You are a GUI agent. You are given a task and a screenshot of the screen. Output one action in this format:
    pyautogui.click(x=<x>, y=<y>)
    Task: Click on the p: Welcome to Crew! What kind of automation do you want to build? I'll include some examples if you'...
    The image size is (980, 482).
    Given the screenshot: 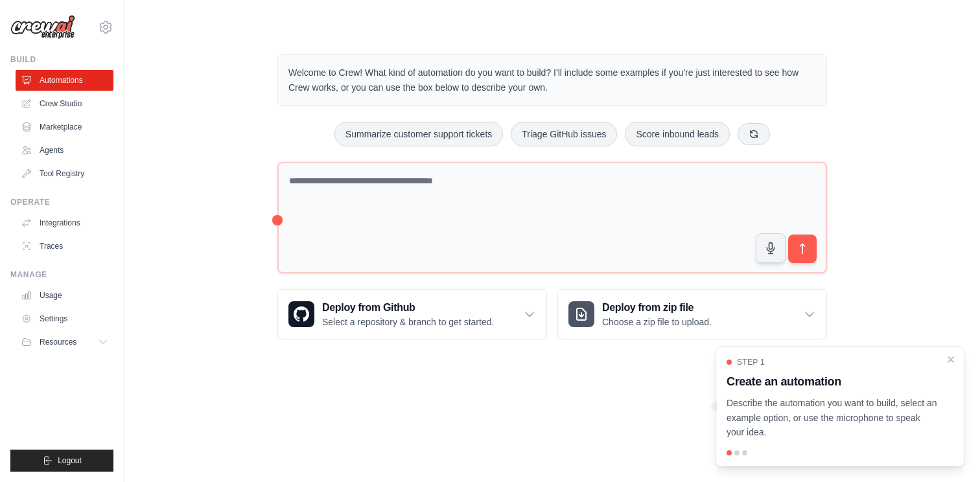 What is the action you would take?
    pyautogui.click(x=552, y=81)
    